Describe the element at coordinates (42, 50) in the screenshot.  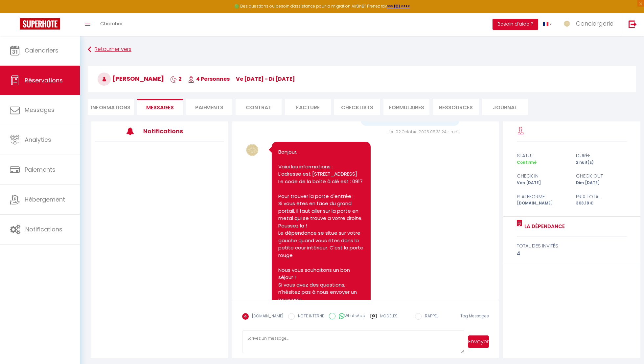
I see `span: Calendriers` at that location.